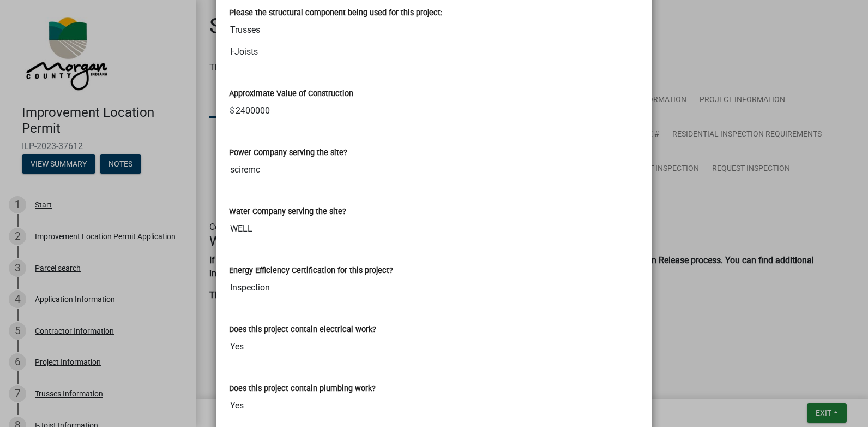  I want to click on label: Please the structural component being used for this project:, so click(335, 13).